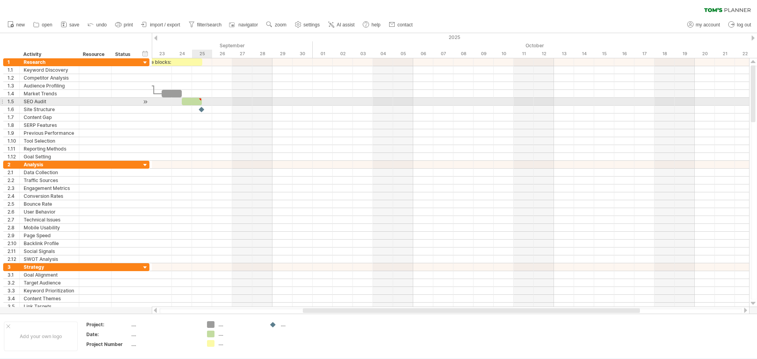 The height and width of the screenshot is (359, 757). I want to click on div: Audience Profiling, so click(49, 86).